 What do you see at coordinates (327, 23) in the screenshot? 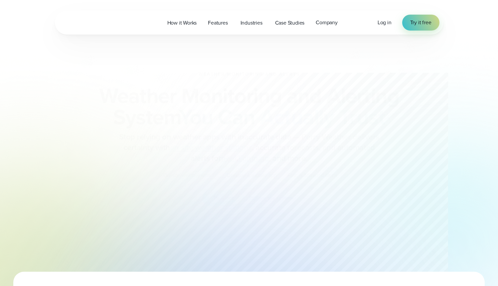
I see `span: Company` at bounding box center [327, 23].